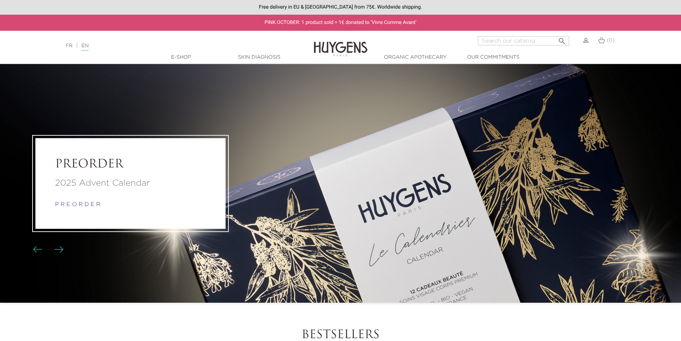 This screenshot has height=341, width=681. Describe the element at coordinates (78, 205) in the screenshot. I see `a: p r e o r d e r` at that location.